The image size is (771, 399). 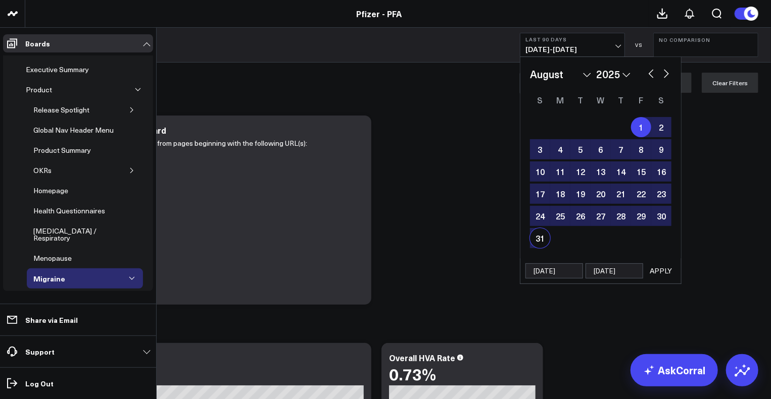 I want to click on a: Global Nav Header Menu, so click(x=73, y=130).